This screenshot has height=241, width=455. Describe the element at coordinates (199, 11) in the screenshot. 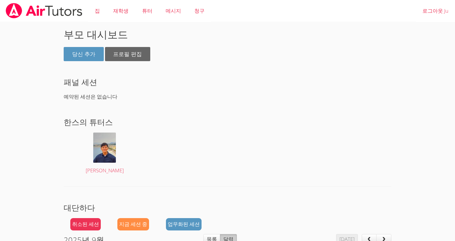

I see `font: 청구` at that location.